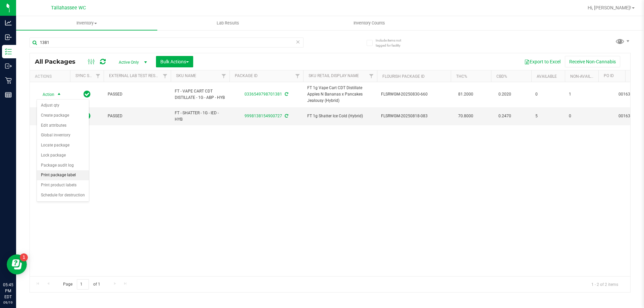 The width and height of the screenshot is (644, 308). What do you see at coordinates (542, 62) in the screenshot?
I see `button: Export to Excel` at bounding box center [542, 62].